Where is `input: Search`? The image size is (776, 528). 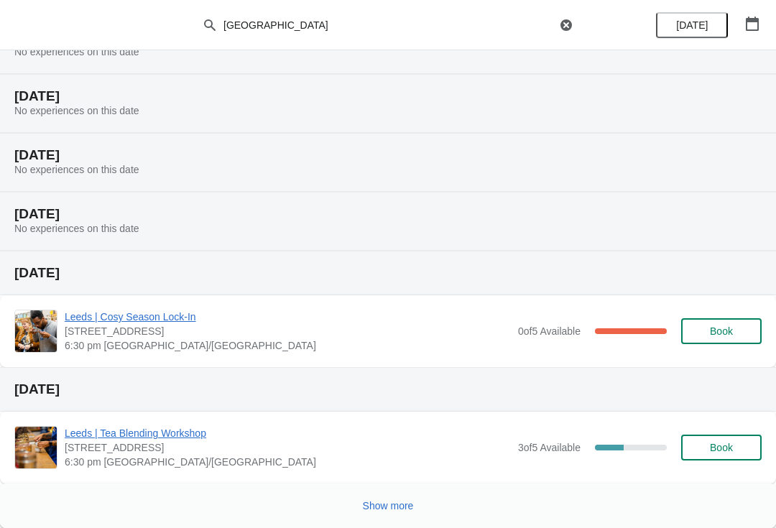 input: Search is located at coordinates (390, 25).